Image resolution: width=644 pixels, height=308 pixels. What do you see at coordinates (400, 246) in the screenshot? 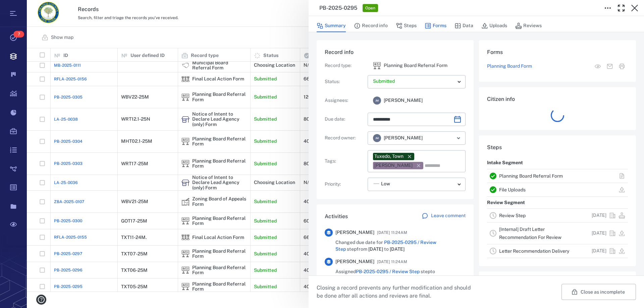
I see `span: Changed due date for step from to` at bounding box center [400, 246].